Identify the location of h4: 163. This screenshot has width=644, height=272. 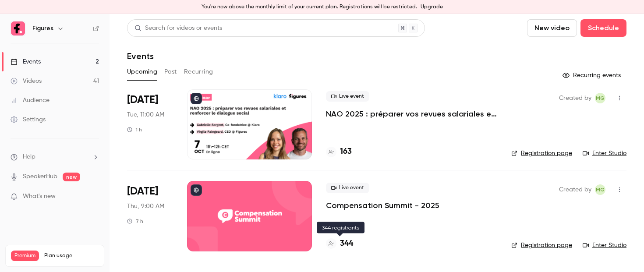
(346, 151).